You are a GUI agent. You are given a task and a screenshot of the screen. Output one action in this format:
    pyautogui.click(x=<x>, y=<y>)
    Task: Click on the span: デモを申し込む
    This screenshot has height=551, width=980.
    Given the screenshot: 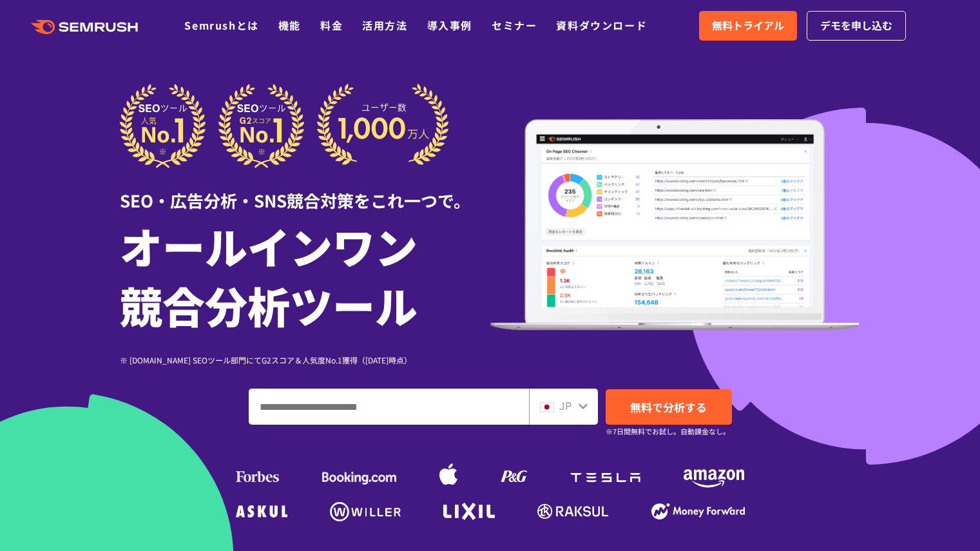 What is the action you would take?
    pyautogui.click(x=857, y=26)
    